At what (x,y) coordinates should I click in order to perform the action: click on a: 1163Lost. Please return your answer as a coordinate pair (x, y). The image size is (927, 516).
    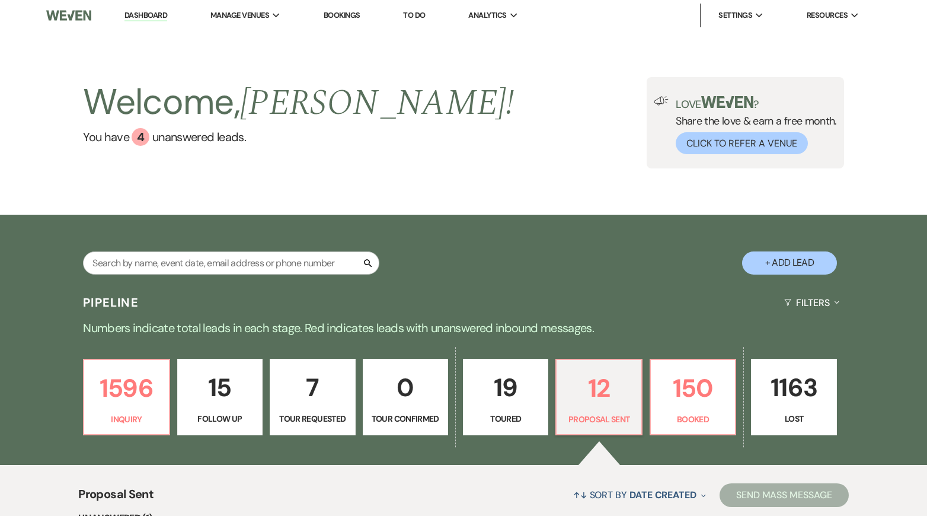
    Looking at the image, I should click on (793, 397).